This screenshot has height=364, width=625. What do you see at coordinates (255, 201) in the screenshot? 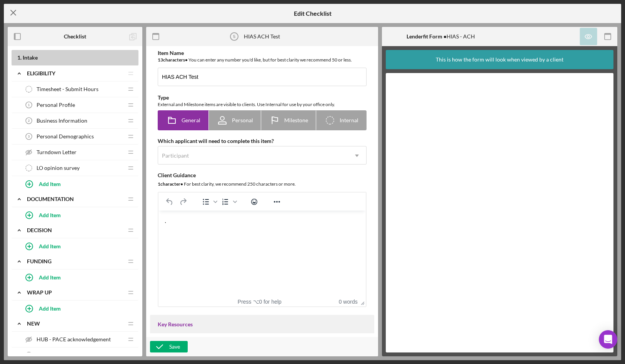
I see `button: Emojis` at bounding box center [255, 201].